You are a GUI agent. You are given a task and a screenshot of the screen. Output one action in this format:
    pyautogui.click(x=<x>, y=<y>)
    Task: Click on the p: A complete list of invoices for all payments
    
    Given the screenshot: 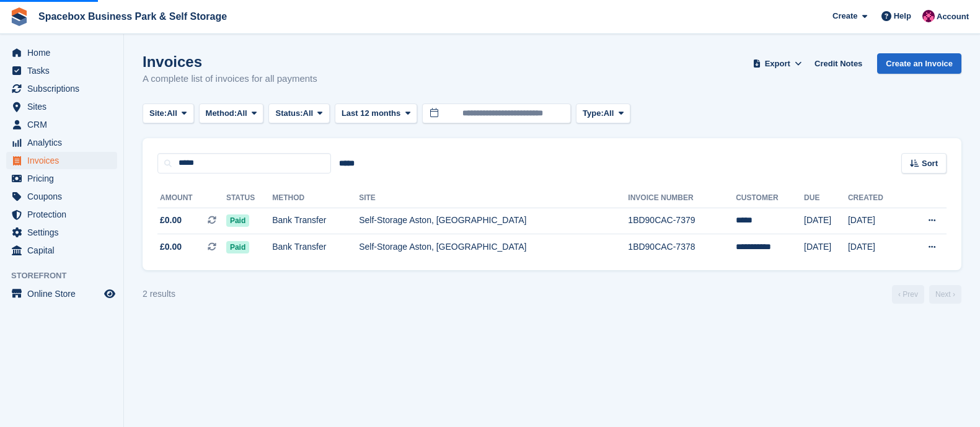 What is the action you would take?
    pyautogui.click(x=230, y=79)
    